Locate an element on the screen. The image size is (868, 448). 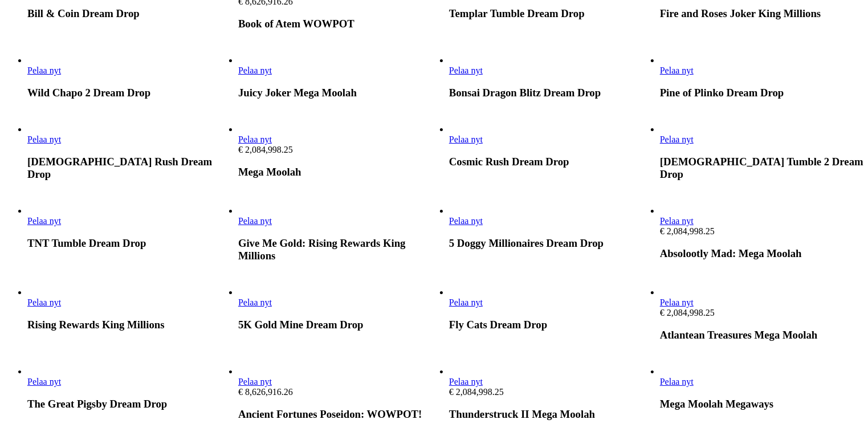
a: TNT Tumble Dream Drop is located at coordinates (44, 221).